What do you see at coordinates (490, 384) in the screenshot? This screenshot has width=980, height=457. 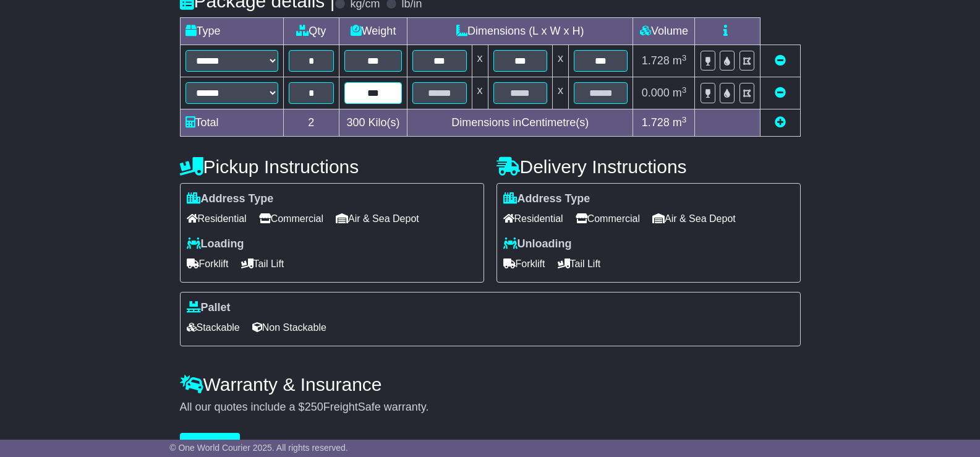 I see `h4: Warranty & Insurance` at bounding box center [490, 384].